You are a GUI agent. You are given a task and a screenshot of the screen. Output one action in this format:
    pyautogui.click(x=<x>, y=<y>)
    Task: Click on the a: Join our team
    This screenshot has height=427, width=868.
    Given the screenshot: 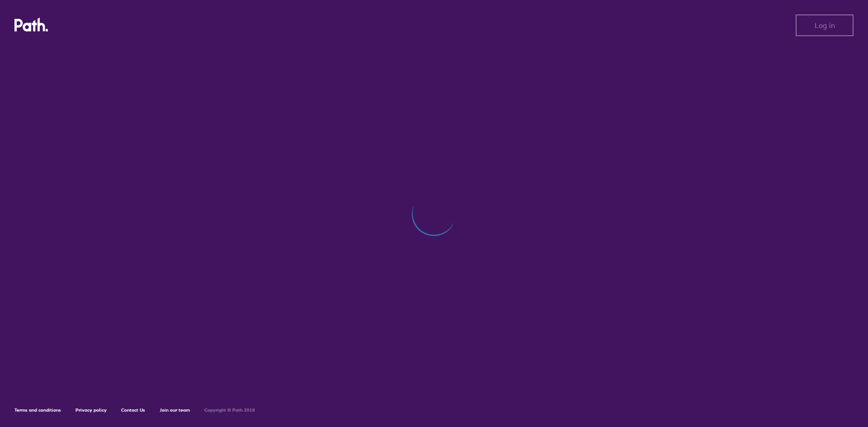 What is the action you would take?
    pyautogui.click(x=174, y=410)
    